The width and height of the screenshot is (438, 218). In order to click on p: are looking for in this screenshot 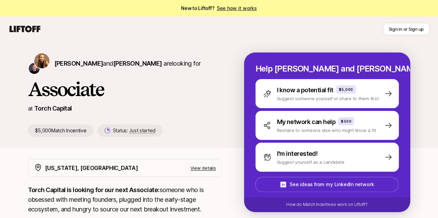, I will do `click(127, 64)`.